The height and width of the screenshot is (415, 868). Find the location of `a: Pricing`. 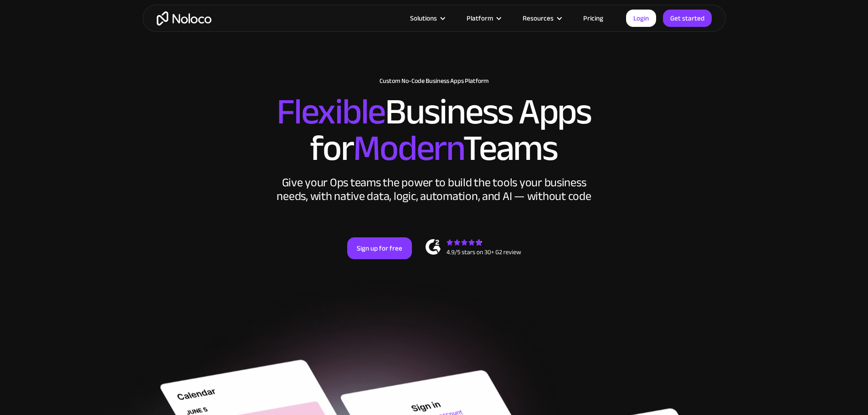

a: Pricing is located at coordinates (593, 18).